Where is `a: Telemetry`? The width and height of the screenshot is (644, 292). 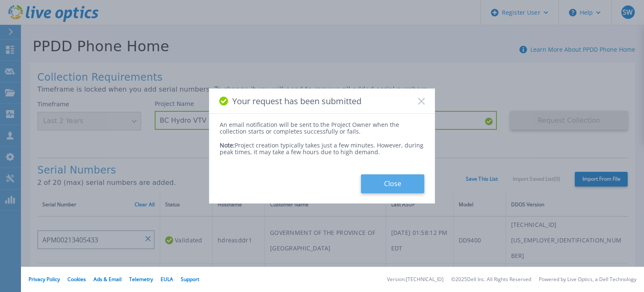
a: Telemetry is located at coordinates (141, 279).